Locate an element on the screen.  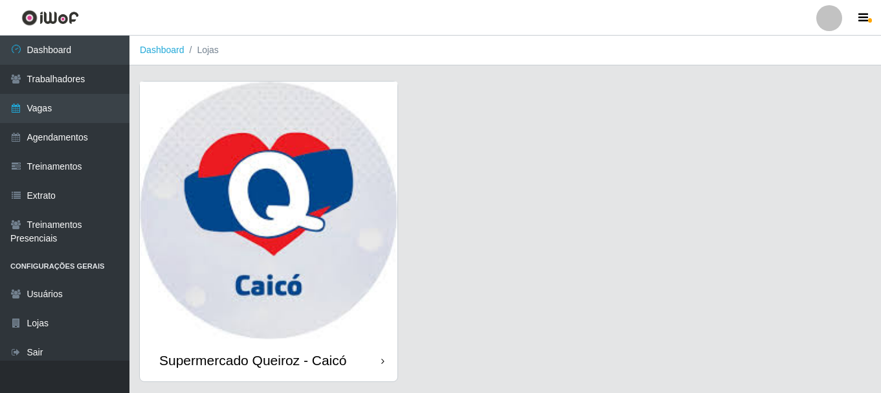
a: Dashboard is located at coordinates (162, 50).